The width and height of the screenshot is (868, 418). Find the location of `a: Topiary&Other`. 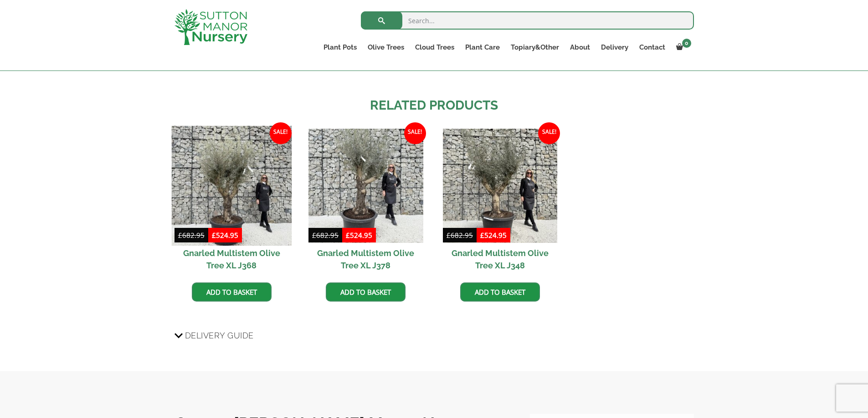

a: Topiary&Other is located at coordinates (535, 47).